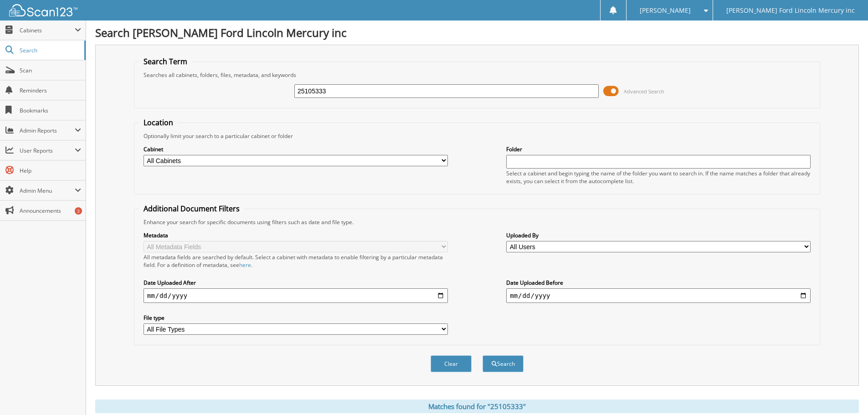 This screenshot has height=415, width=868. I want to click on label: Date Uploaded After, so click(296, 282).